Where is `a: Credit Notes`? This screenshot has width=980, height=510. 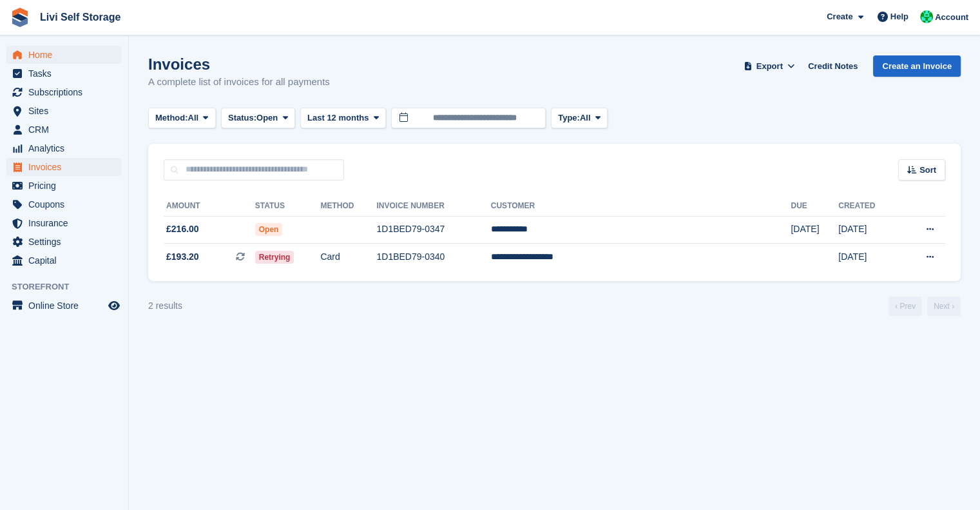 a: Credit Notes is located at coordinates (832, 66).